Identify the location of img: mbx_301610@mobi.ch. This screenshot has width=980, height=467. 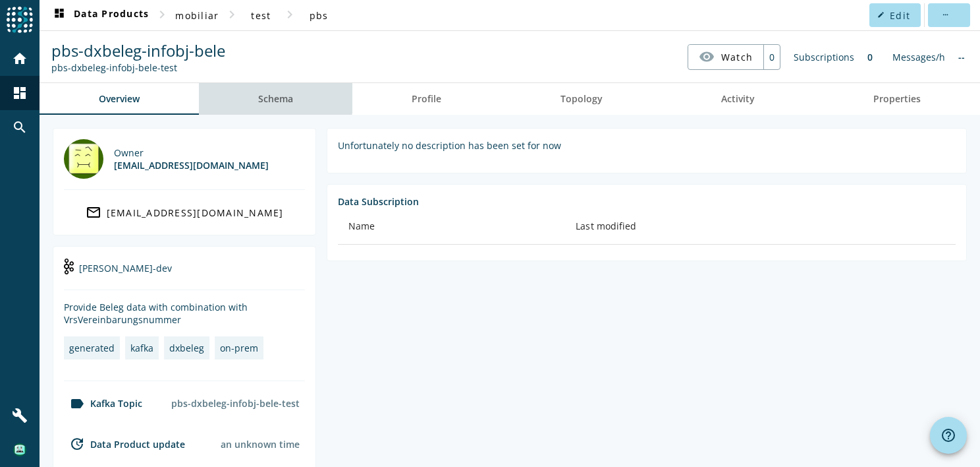
(84, 159).